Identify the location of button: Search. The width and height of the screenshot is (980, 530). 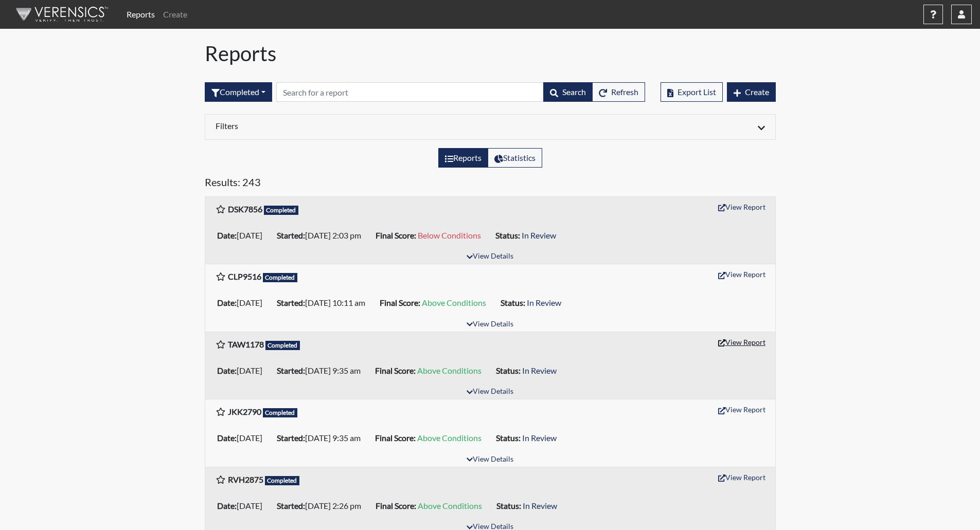
(568, 92).